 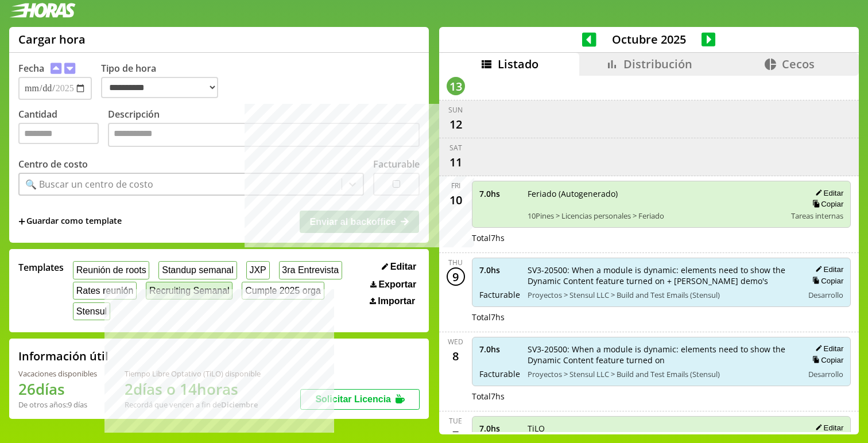 What do you see at coordinates (456, 147) in the screenshot?
I see `div: Sat` at bounding box center [456, 147].